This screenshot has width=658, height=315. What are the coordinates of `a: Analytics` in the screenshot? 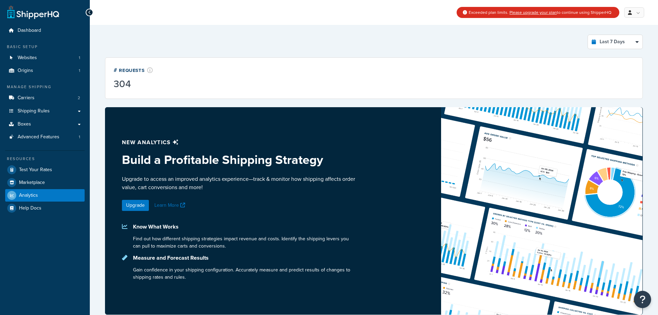 It's located at (45, 195).